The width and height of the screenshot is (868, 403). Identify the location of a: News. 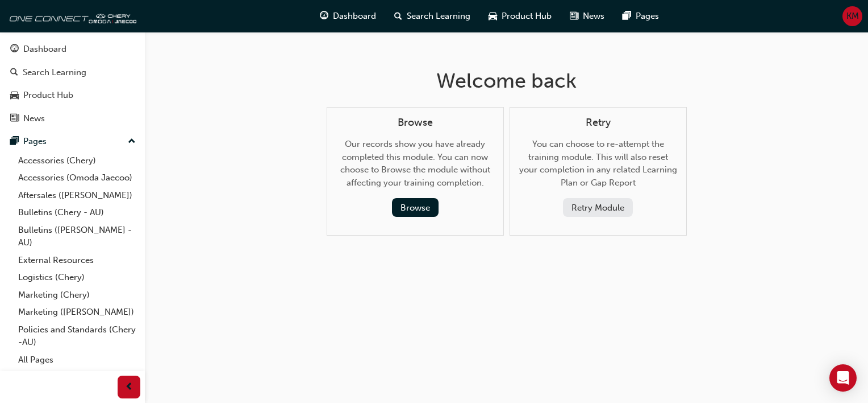
(72, 118).